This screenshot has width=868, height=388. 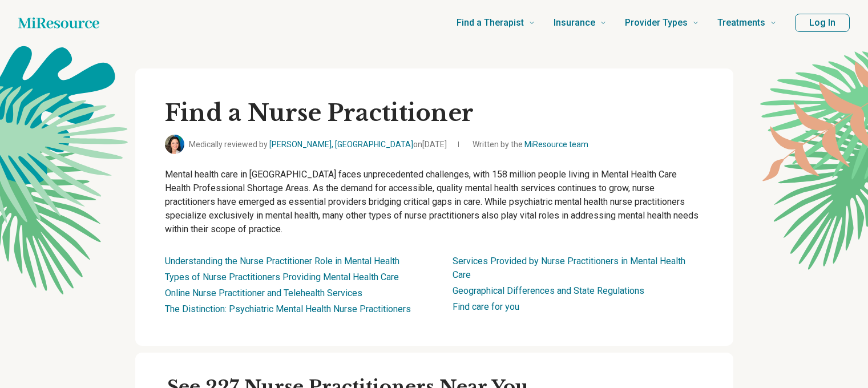 What do you see at coordinates (556, 145) in the screenshot?
I see `a: MiResource team` at bounding box center [556, 145].